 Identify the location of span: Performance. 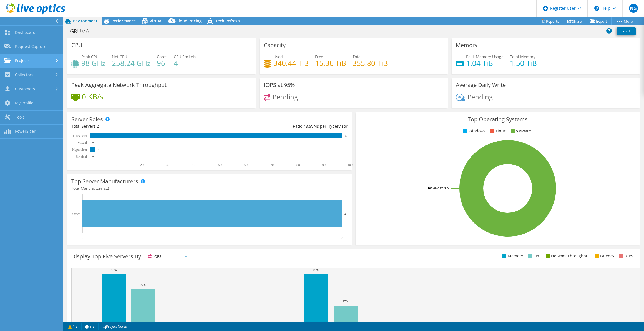
(123, 21).